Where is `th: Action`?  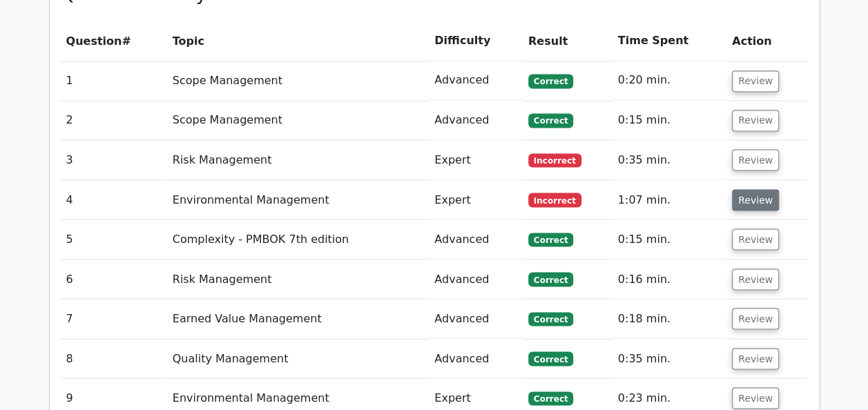 th: Action is located at coordinates (766, 40).